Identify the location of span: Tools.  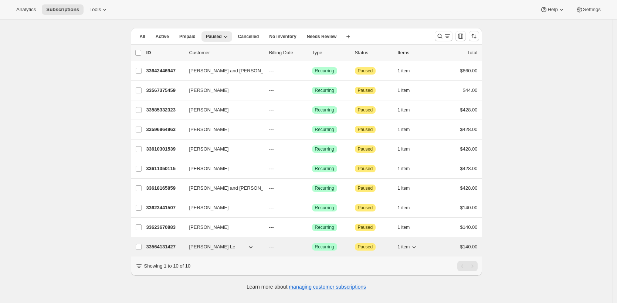
(95, 10).